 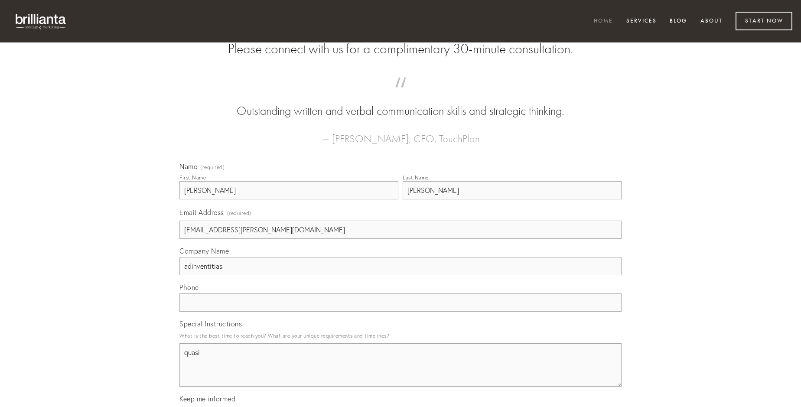 What do you see at coordinates (192, 177) in the screenshot?
I see `div: First Name` at bounding box center [192, 177].